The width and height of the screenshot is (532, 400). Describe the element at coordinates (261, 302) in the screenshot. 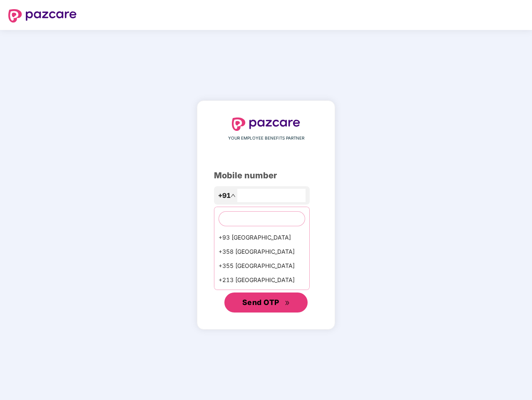

I see `span: Send OTP` at that location.